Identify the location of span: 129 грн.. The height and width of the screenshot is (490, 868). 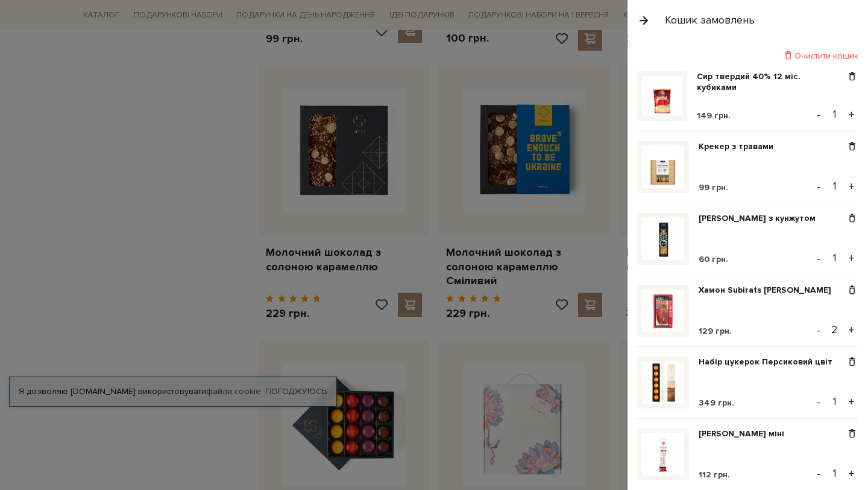
(714, 331).